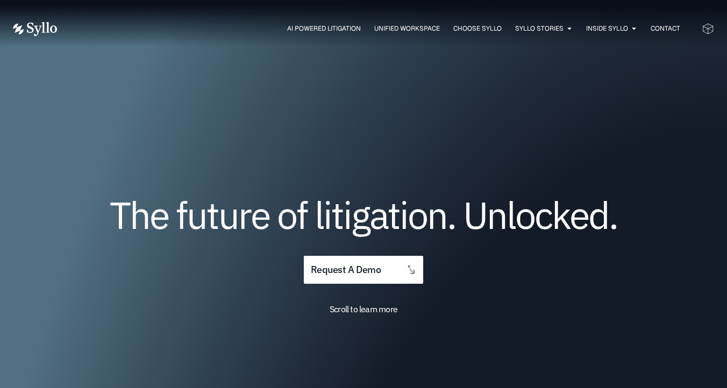 Image resolution: width=727 pixels, height=388 pixels. What do you see at coordinates (379, 29) in the screenshot?
I see `nav: Menu` at bounding box center [379, 29].